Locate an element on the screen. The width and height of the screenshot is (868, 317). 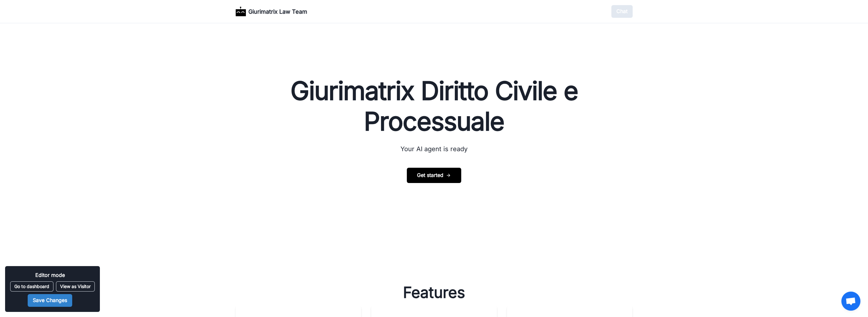
p: Giurimatrix Law Team is located at coordinates (278, 12).